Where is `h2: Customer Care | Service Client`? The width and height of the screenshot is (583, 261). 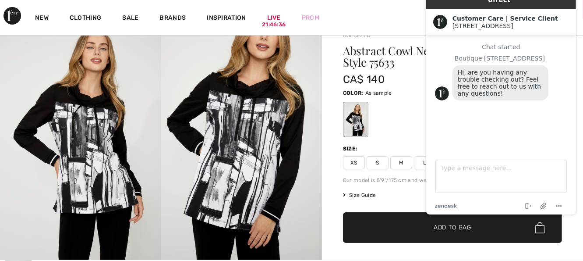 h2: Customer Care | Service Client is located at coordinates (92, 44).